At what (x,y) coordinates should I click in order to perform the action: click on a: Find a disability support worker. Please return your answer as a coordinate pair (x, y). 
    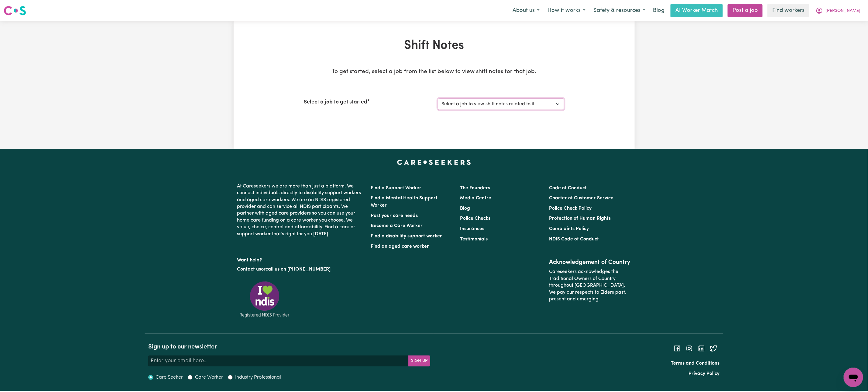
    Looking at the image, I should click on (407, 236).